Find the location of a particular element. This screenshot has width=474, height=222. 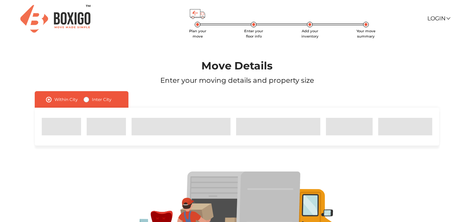

a: Login is located at coordinates (439, 18).